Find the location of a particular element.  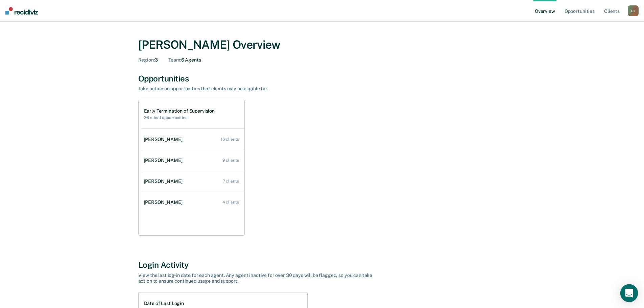

div: 3 is located at coordinates (148, 60).